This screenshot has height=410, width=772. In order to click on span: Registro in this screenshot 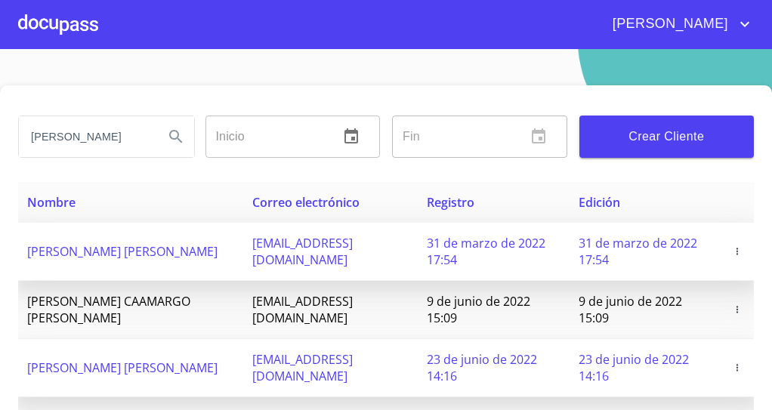, I will do `click(450, 202)`.